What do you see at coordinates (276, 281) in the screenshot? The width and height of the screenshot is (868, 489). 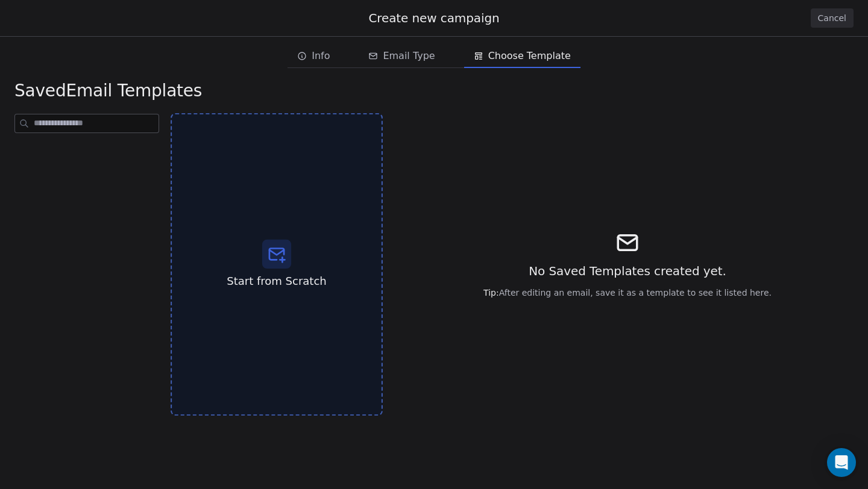 I see `span: Start from Scratch` at bounding box center [276, 281].